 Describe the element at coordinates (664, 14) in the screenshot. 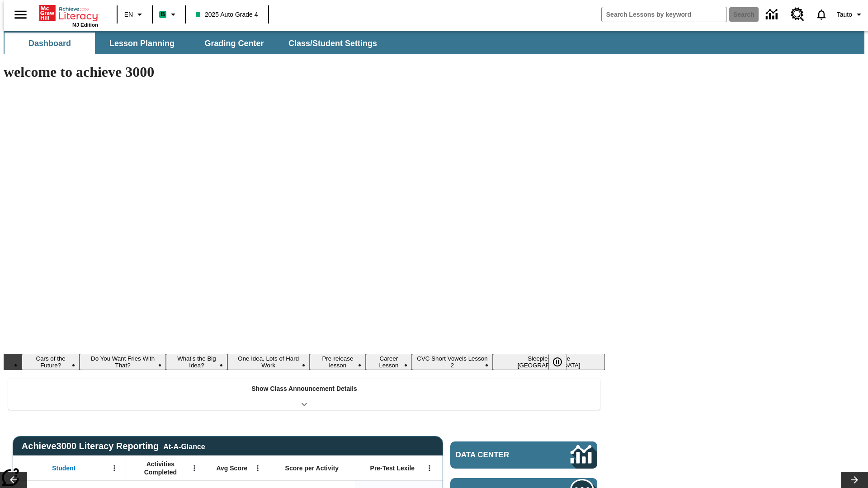

I see `input: search field` at that location.